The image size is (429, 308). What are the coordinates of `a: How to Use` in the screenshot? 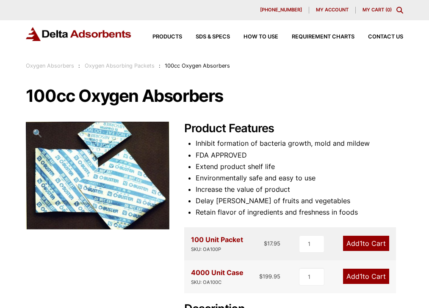 It's located at (254, 37).